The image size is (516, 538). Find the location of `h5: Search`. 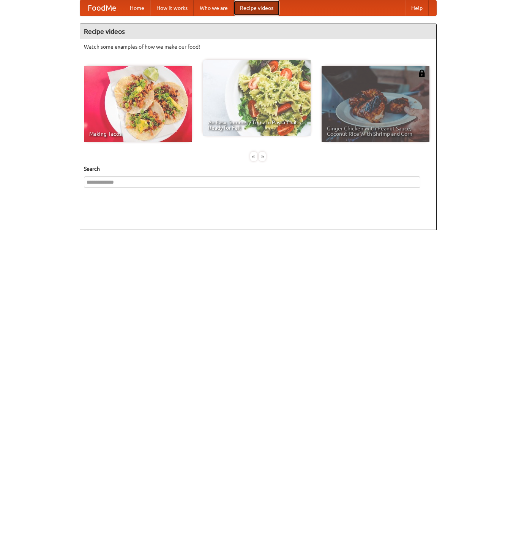

h5: Search is located at coordinates (258, 169).